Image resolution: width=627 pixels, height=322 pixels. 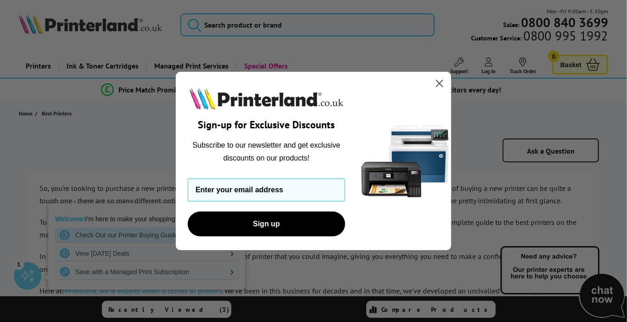 I want to click on input: Enter your email address, so click(x=266, y=190).